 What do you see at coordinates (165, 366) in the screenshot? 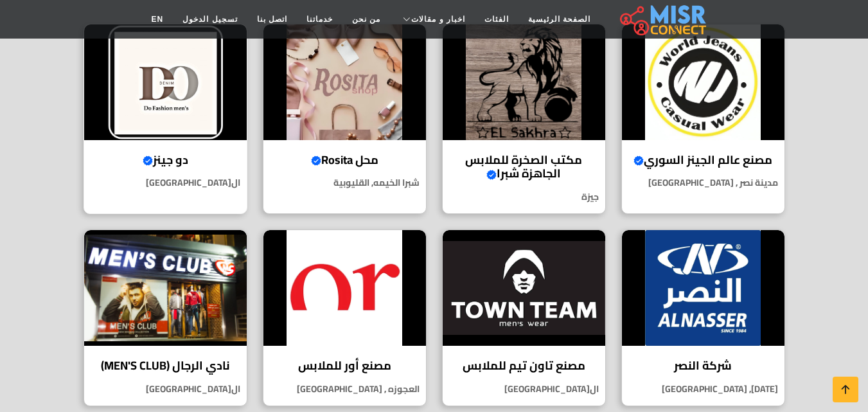
I see `h4: نادي الرجال (MEN'S CLUB)` at bounding box center [165, 366].